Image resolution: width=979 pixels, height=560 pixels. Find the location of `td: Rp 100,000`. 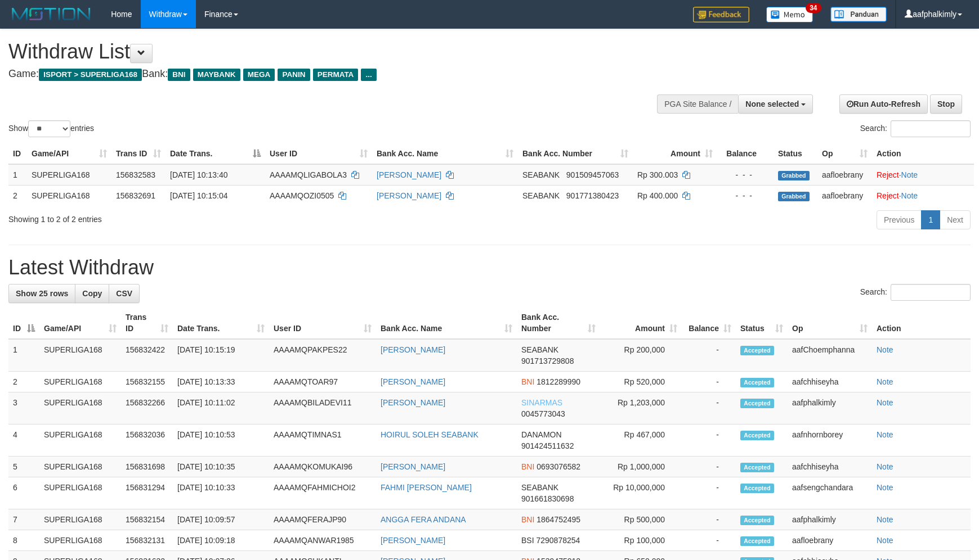

td: Rp 100,000 is located at coordinates (640, 540).